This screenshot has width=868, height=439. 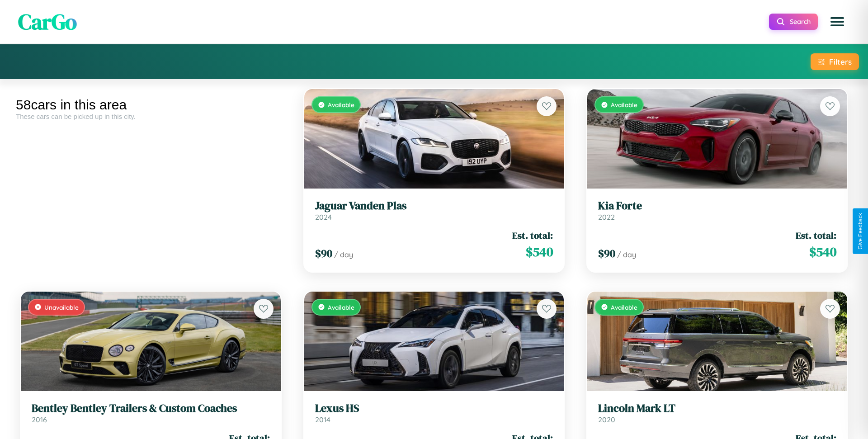 I want to click on span: 2024, so click(x=324, y=217).